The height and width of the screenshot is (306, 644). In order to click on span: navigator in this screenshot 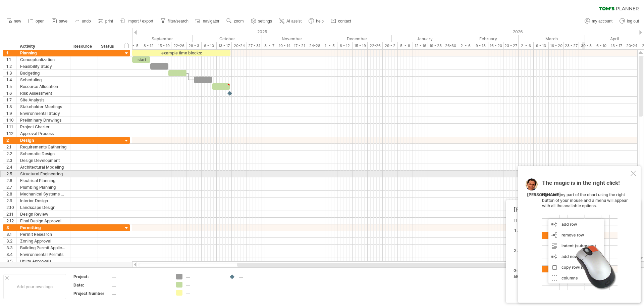, I will do `click(211, 21)`.